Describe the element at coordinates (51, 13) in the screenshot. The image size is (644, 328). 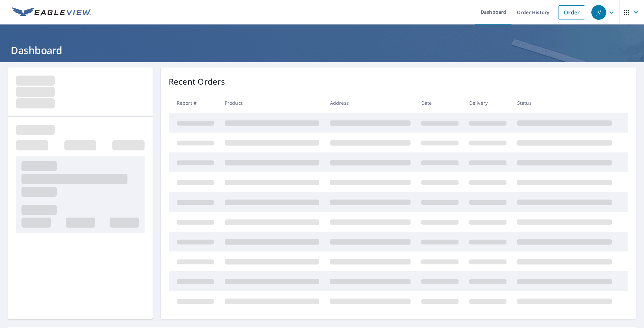
I see `img: EV Logo` at that location.